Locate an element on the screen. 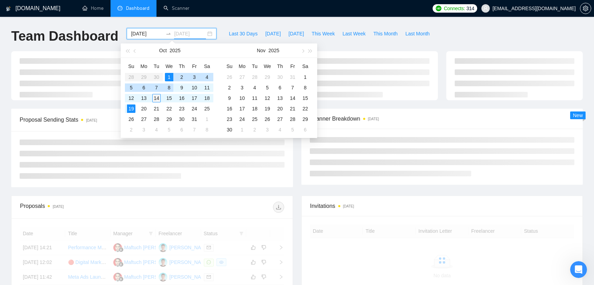  td: 2025-11-05 is located at coordinates (169, 130).